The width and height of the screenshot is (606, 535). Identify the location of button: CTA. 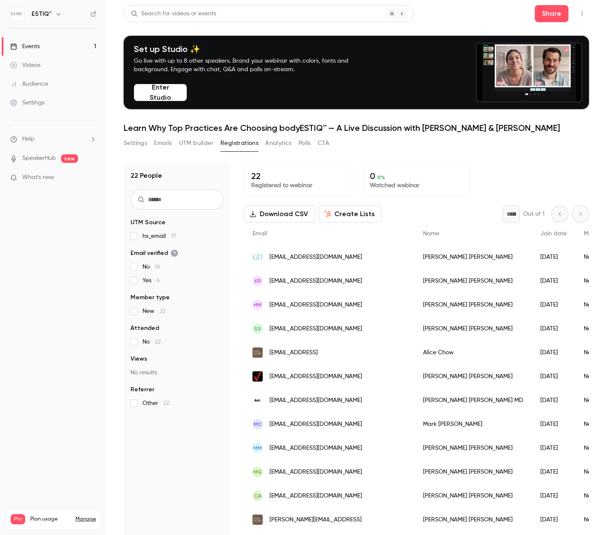
(323, 143).